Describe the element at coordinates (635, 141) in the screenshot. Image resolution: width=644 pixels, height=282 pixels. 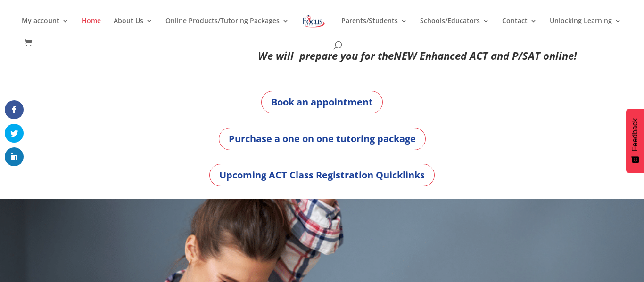
I see `button: Feedback - Show survey` at that location.